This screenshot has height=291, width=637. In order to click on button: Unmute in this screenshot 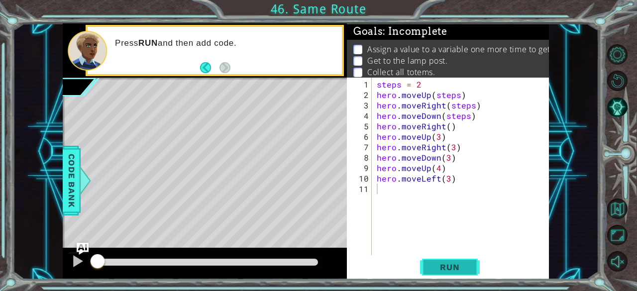, I will do `click(617, 261)`.